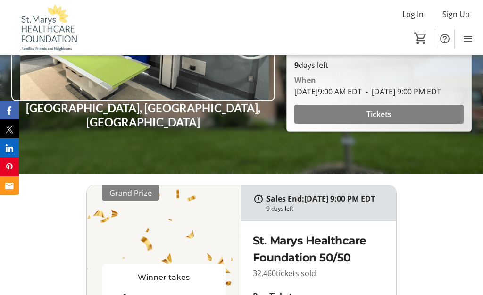 The image size is (483, 295). Describe the element at coordinates (456, 14) in the screenshot. I see `button: Sign Up` at that location.